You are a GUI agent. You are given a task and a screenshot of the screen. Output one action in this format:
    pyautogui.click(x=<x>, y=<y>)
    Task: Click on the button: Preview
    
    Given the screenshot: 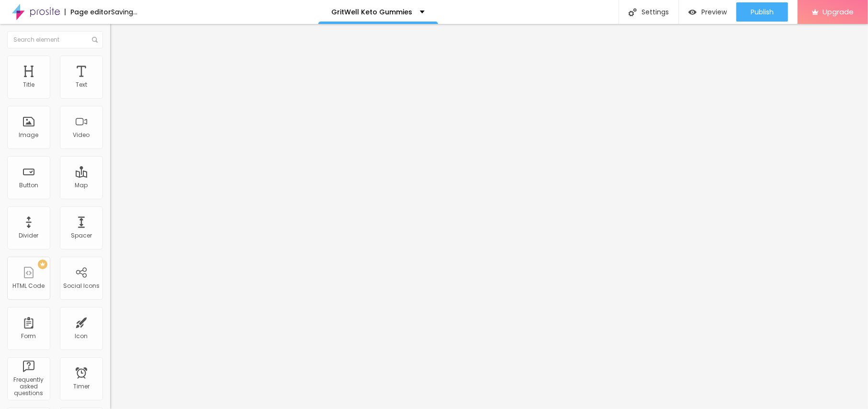 What is the action you would take?
    pyautogui.click(x=708, y=12)
    